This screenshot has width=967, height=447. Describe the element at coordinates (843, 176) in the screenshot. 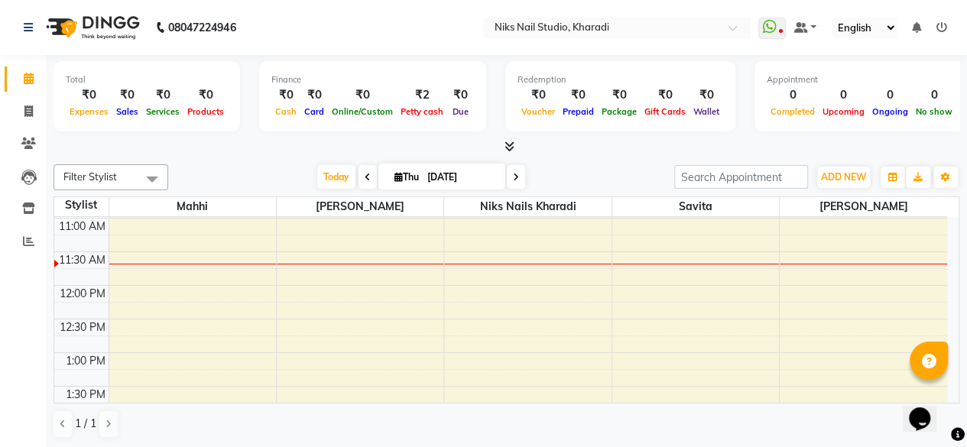

I see `span: ADD NEW` at that location.